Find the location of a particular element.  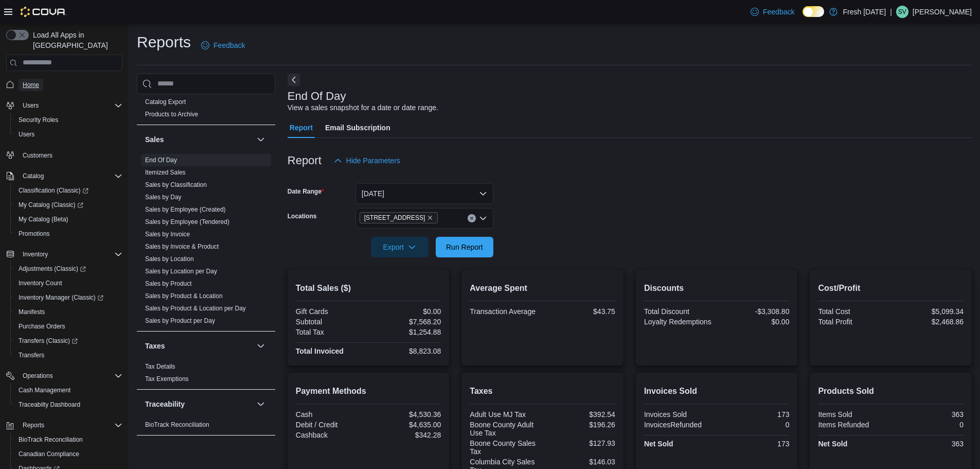

a: Sales by Product per Day is located at coordinates (181, 321).